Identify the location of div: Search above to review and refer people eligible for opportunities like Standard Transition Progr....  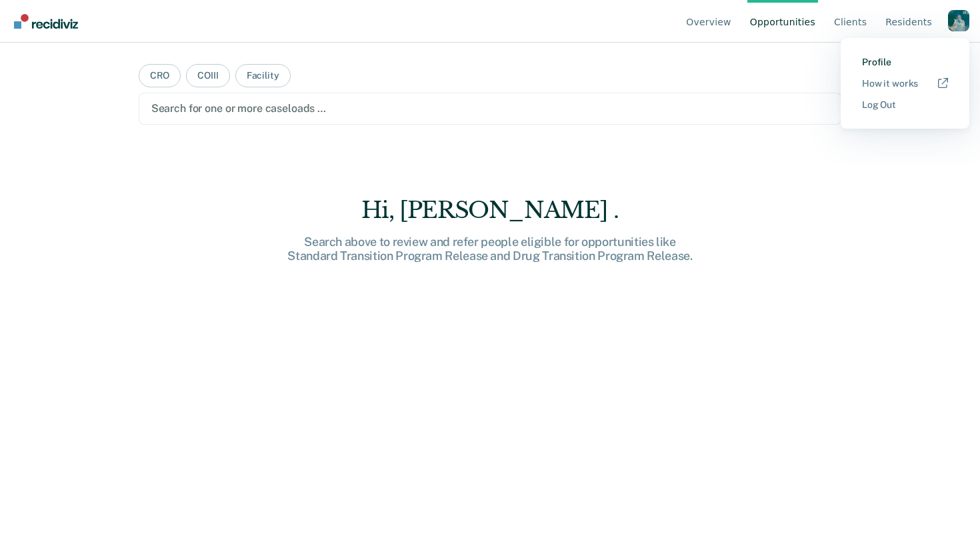
(490, 248).